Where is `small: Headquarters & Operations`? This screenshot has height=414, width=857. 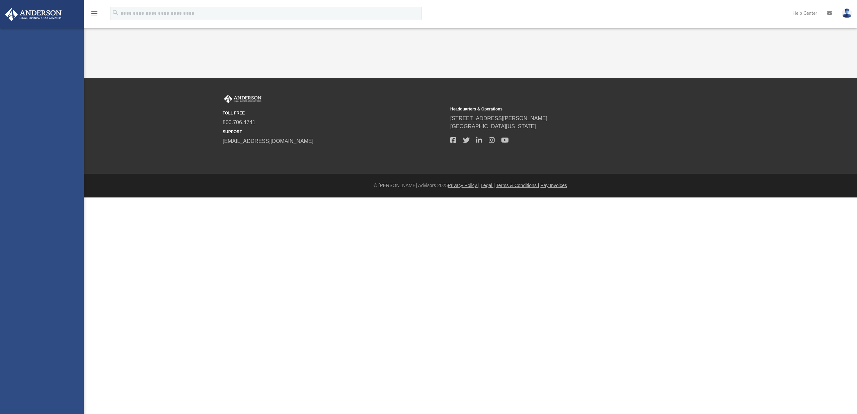
small: Headquarters & Operations is located at coordinates (562, 109).